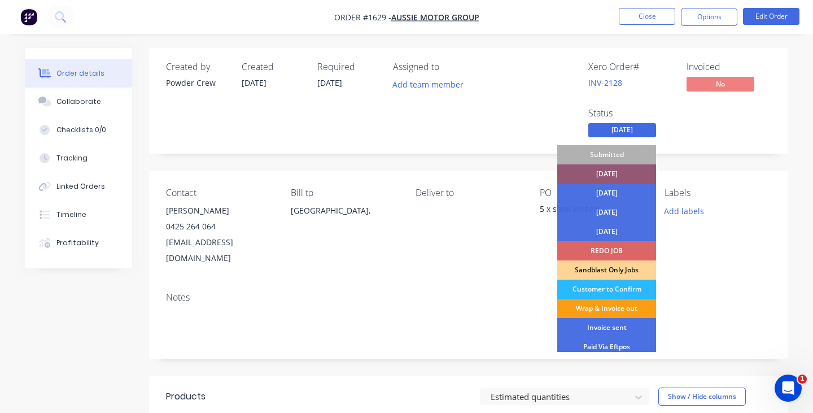 Image resolution: width=813 pixels, height=413 pixels. I want to click on button: Profitability, so click(79, 243).